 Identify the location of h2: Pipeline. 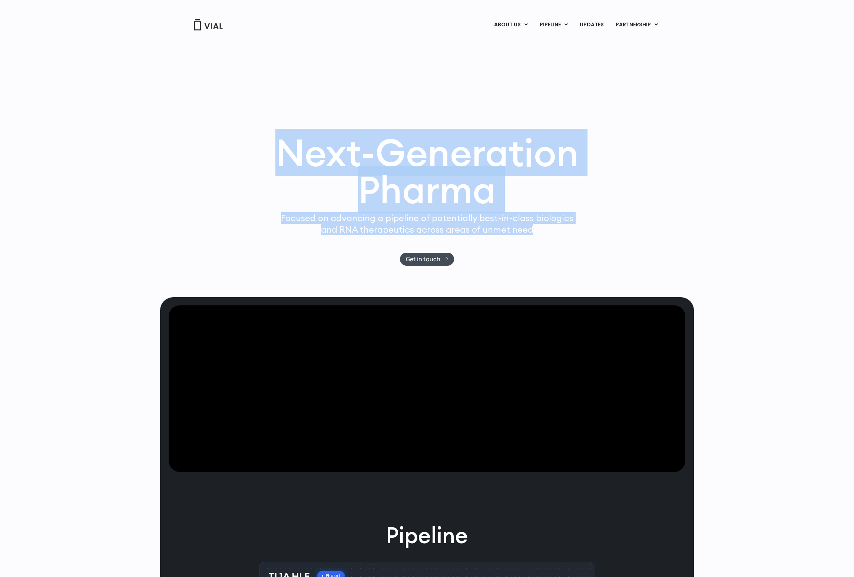
(427, 535).